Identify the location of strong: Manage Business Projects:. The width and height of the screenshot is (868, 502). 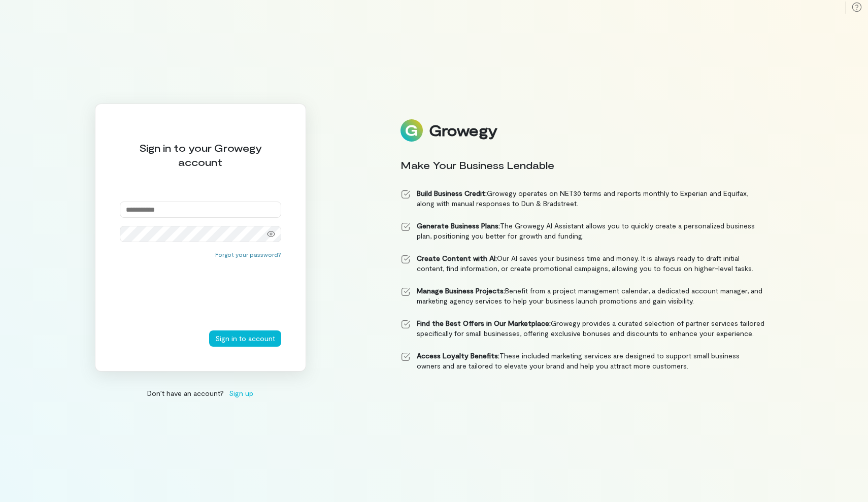
(461, 291).